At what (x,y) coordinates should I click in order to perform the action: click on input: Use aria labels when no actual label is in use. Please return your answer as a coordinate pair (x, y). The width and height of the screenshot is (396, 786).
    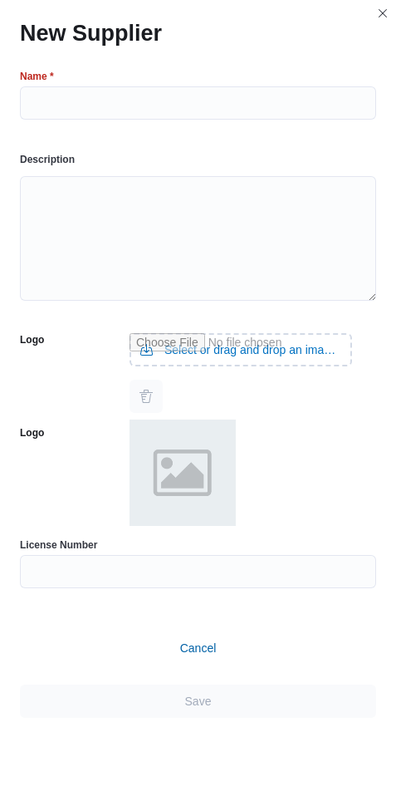
    Looking at the image, I should click on (241, 350).